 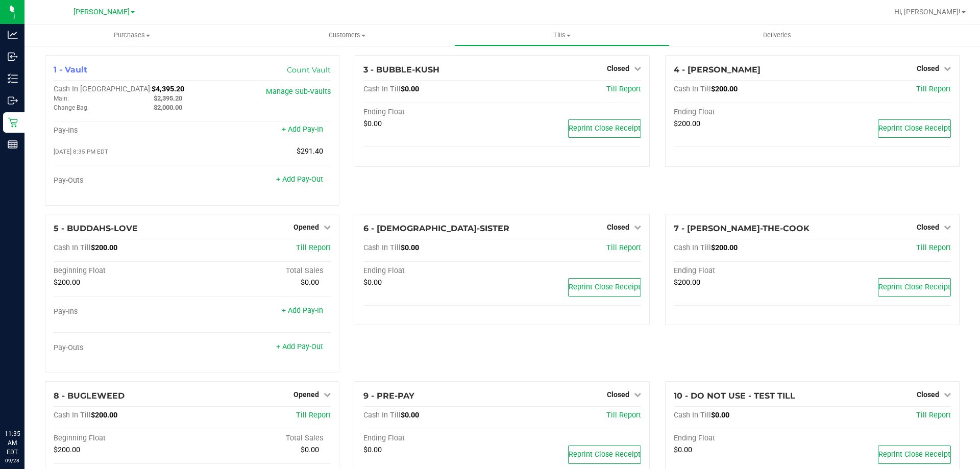 I want to click on p: 11:35 AM EDT, so click(x=12, y=443).